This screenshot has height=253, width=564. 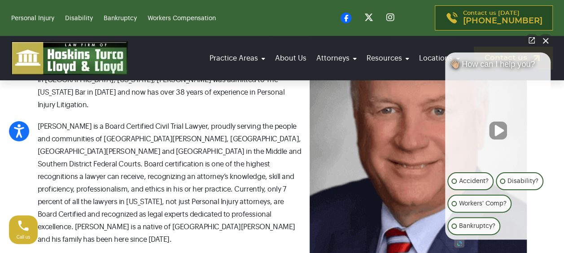 I want to click on a: Practice Areas, so click(x=237, y=58).